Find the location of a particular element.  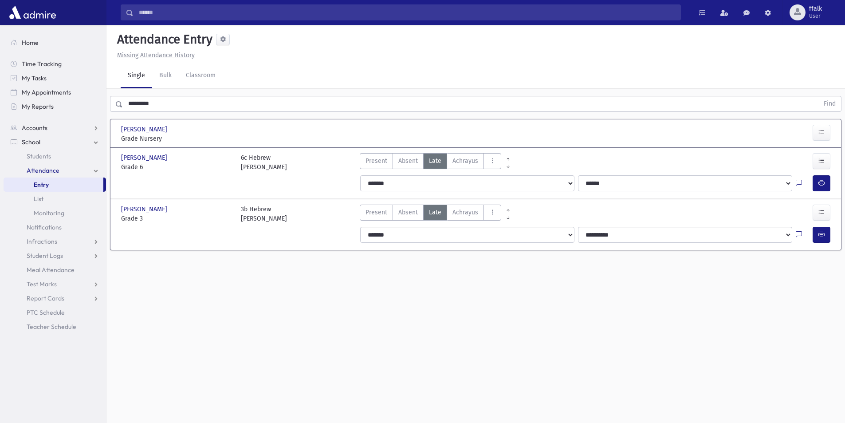

span: My Appointments is located at coordinates (46, 92).